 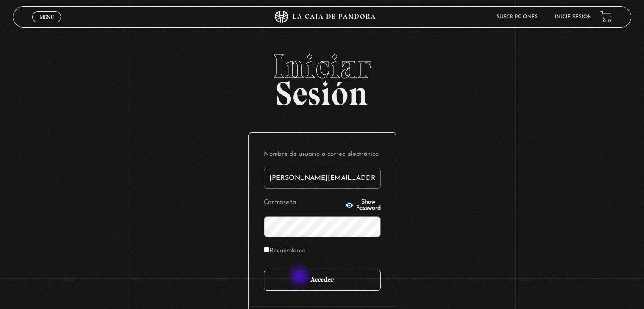 I want to click on span: Cerrar, so click(x=46, y=24).